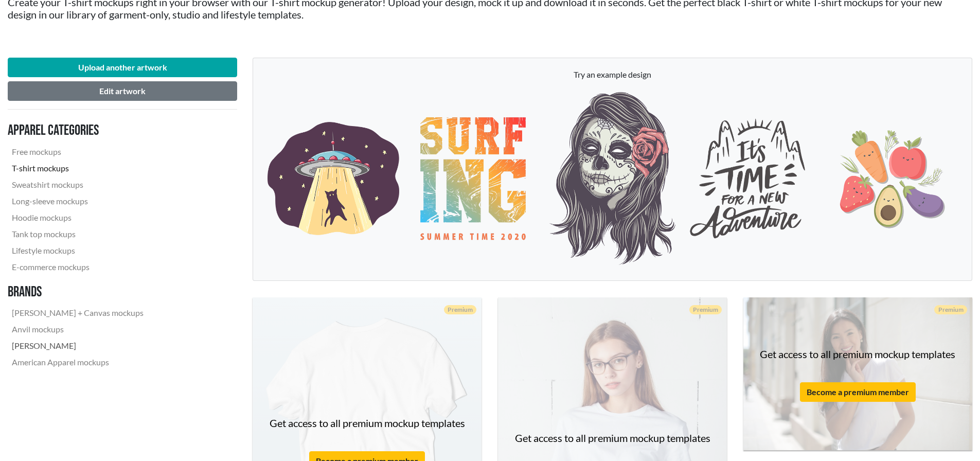 Image resolution: width=980 pixels, height=461 pixels. What do you see at coordinates (78, 267) in the screenshot?
I see `a: E-commerce mockups` at bounding box center [78, 267].